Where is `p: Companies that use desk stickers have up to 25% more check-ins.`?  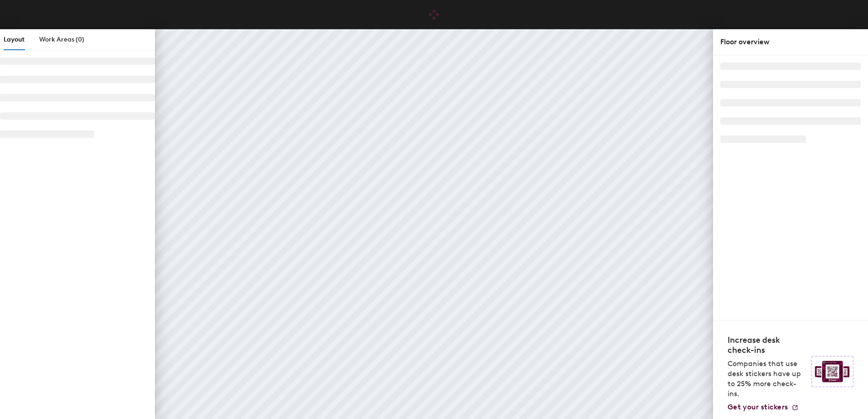
p: Companies that use desk stickers have up to 25% more check-ins. is located at coordinates (767, 379).